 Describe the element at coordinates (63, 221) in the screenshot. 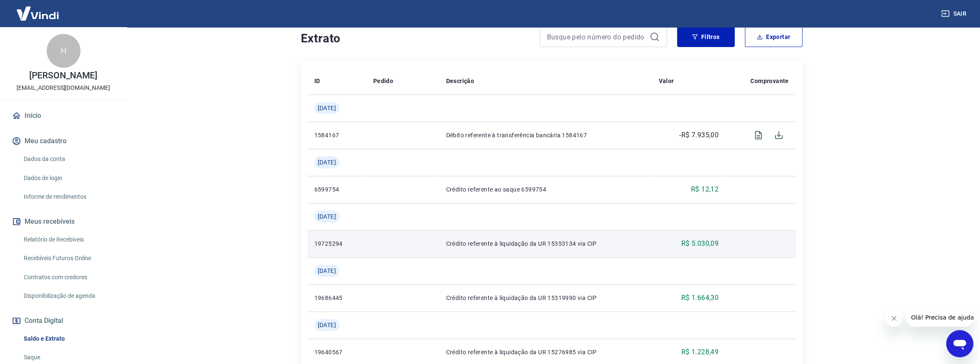

I see `button: Meus recebíveis` at that location.